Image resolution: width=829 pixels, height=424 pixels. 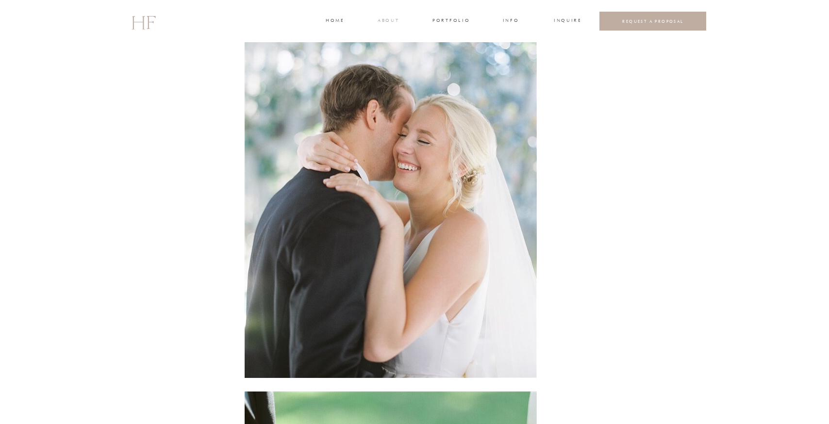 What do you see at coordinates (511, 21) in the screenshot?
I see `h3: INFO` at bounding box center [511, 21].